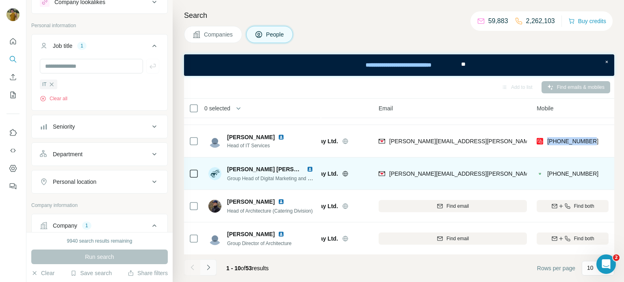 This screenshot has width=624, height=282. Describe the element at coordinates (99, 127) in the screenshot. I see `button: Seniority` at that location.